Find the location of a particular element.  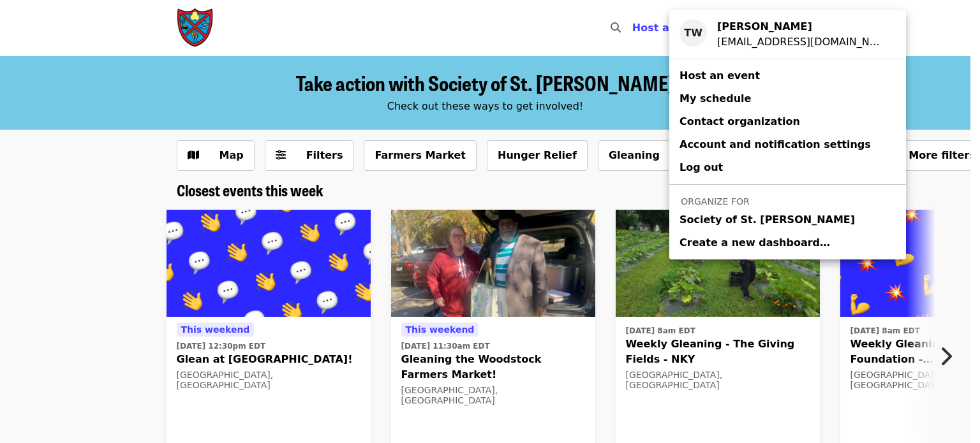

span: Host an event is located at coordinates (720, 75).